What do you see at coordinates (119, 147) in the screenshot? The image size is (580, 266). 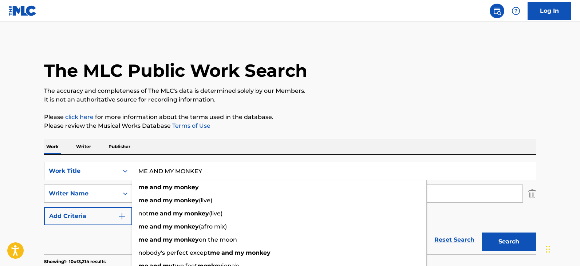 I see `p: Publisher` at bounding box center [119, 147].